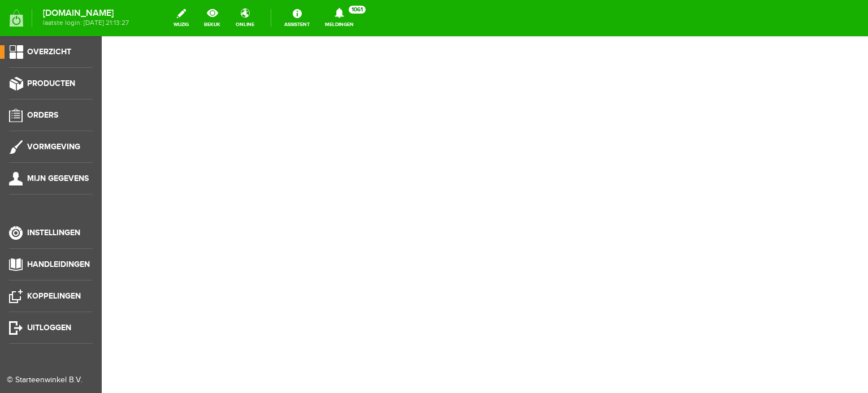 The height and width of the screenshot is (393, 868). Describe the element at coordinates (49, 327) in the screenshot. I see `span: Uitloggen` at that location.